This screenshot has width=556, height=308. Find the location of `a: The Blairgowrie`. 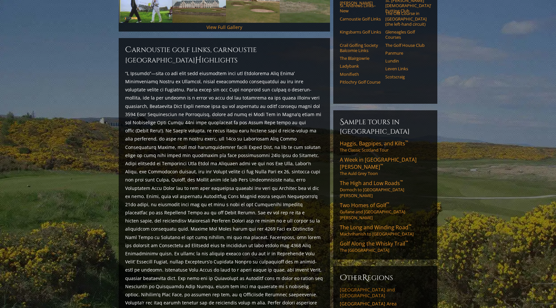

a: The Blairgowrie is located at coordinates (360, 58).